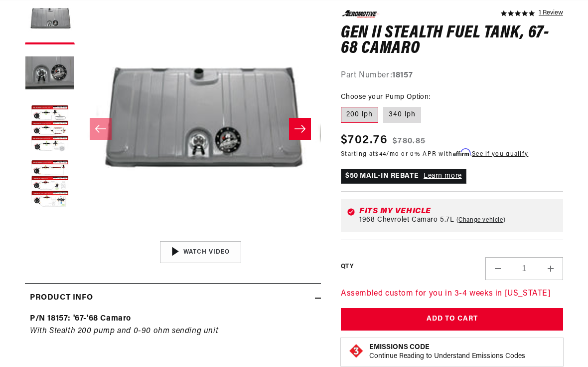  What do you see at coordinates (124, 331) in the screenshot?
I see `em: With Stealth 200 pump and 0-90 ohm sending unit` at bounding box center [124, 331].